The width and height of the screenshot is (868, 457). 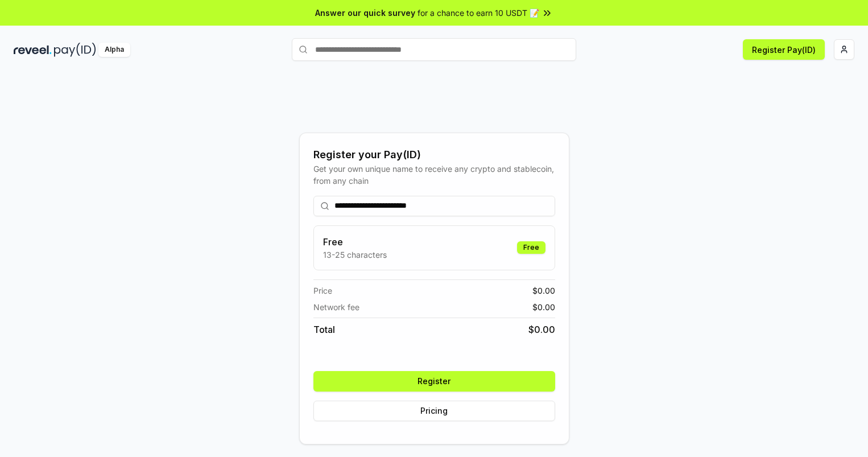 I want to click on span: Price, so click(x=323, y=291).